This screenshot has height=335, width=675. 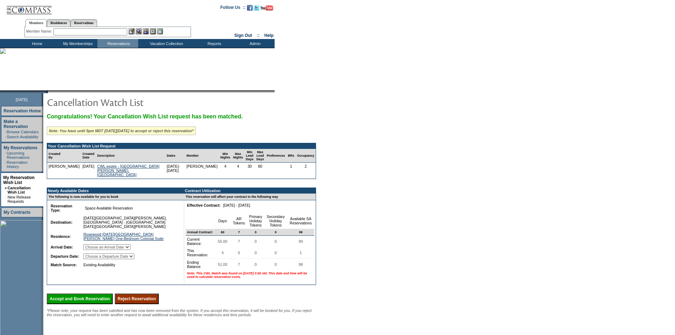 I want to click on td: Max Nights, so click(x=238, y=156).